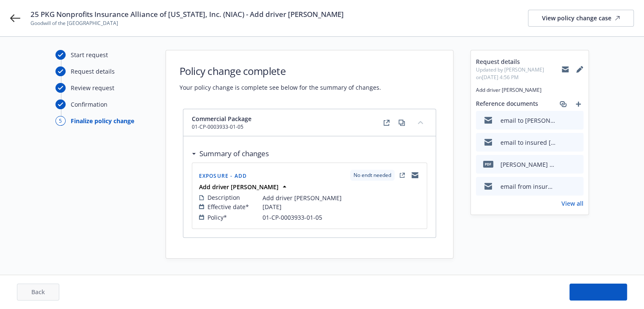 Image resolution: width=644 pixels, height=309 pixels. I want to click on span: Commercial Package, so click(221, 118).